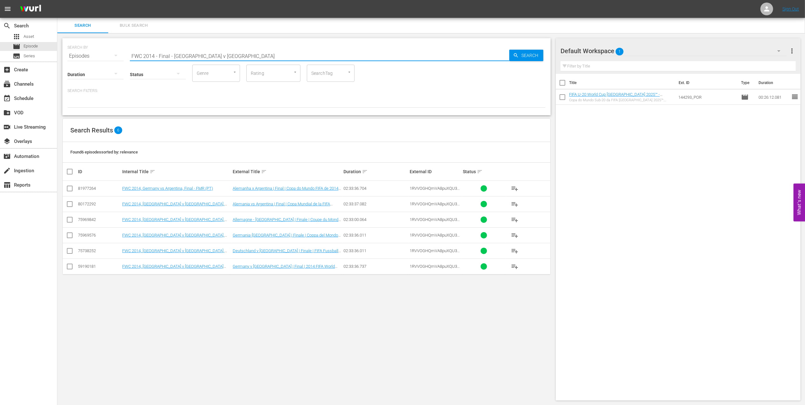 This screenshot has height=405, width=805. I want to click on span: menu, so click(8, 9).